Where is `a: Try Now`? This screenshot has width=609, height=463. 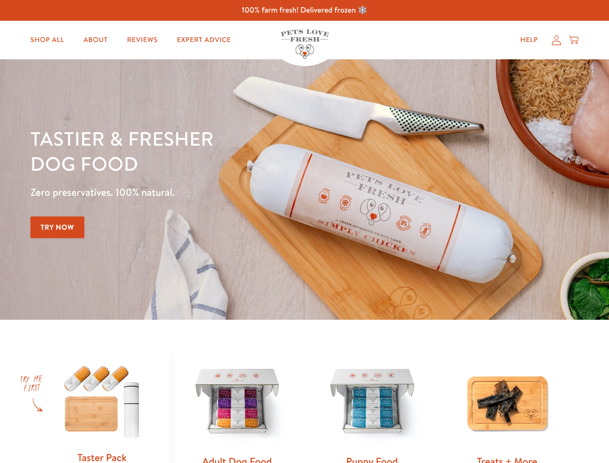
a: Try Now is located at coordinates (57, 227).